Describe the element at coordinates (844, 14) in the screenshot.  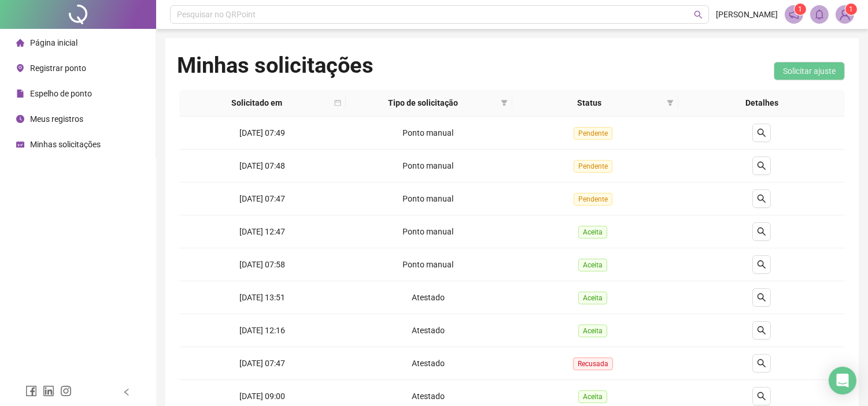
I see `img: 83971` at that location.